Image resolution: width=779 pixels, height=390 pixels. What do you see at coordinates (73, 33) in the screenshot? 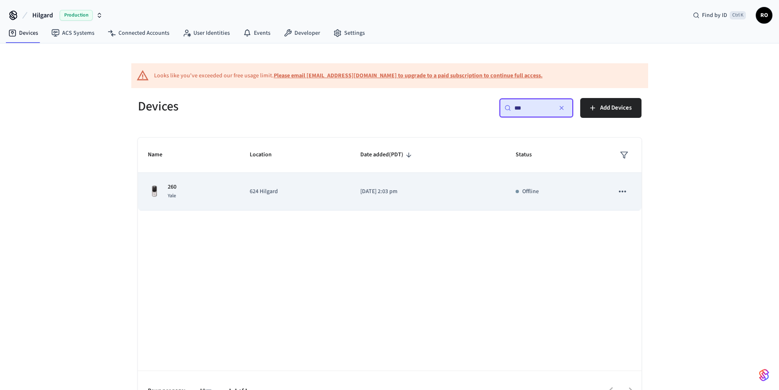
I see `a: ACS Systems` at bounding box center [73, 33].